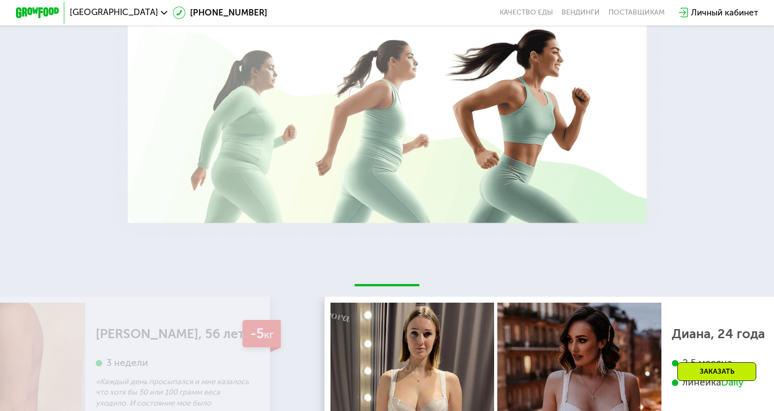 This screenshot has width=774, height=411. What do you see at coordinates (262, 334) in the screenshot?
I see `div: -5` at bounding box center [262, 334].